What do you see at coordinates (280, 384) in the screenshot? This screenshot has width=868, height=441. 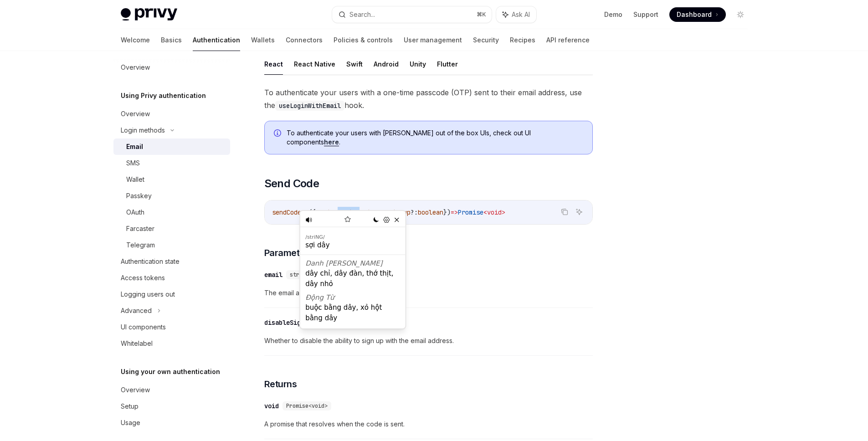 I see `span: Returns` at bounding box center [280, 384].